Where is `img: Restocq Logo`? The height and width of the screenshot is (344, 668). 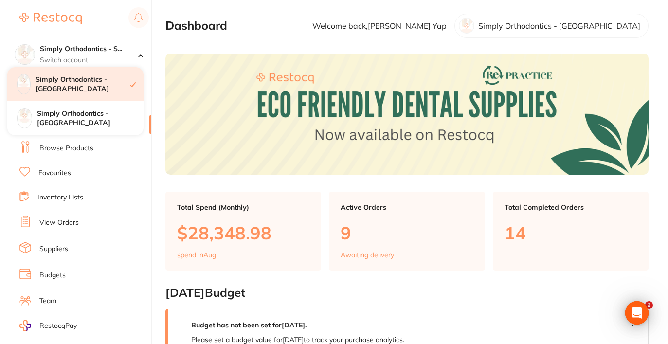
img: Restocq Logo is located at coordinates (51, 18).